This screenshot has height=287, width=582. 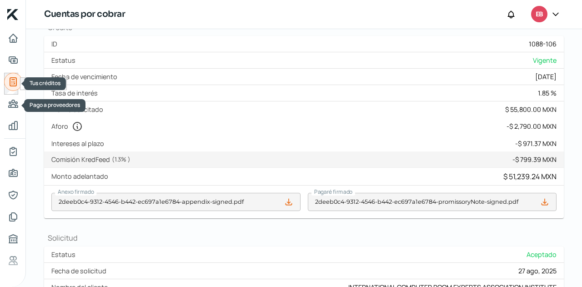 I want to click on label: Fecha de solicitud, so click(x=81, y=271).